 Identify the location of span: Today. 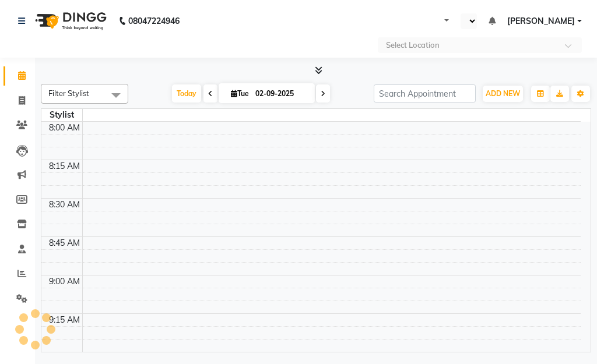
(186, 93).